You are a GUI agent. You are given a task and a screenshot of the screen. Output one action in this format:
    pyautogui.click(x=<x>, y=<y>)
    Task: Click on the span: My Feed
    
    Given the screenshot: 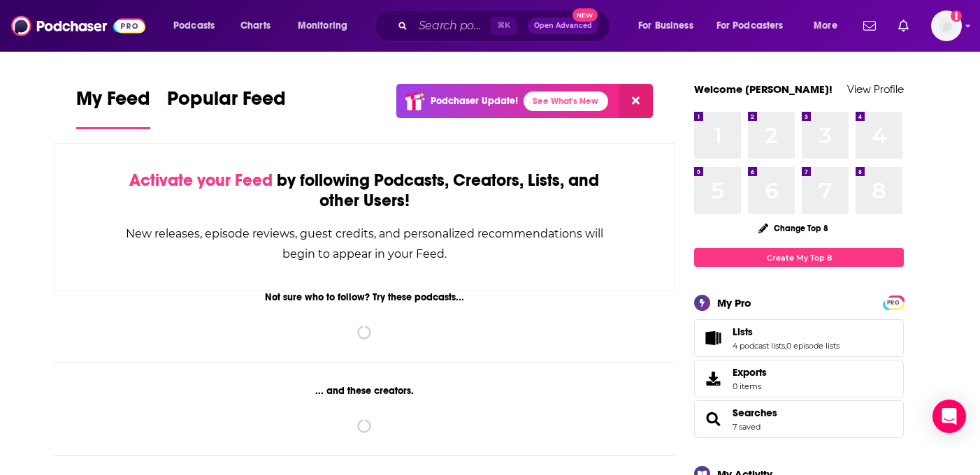 What is the action you would take?
    pyautogui.click(x=113, y=103)
    